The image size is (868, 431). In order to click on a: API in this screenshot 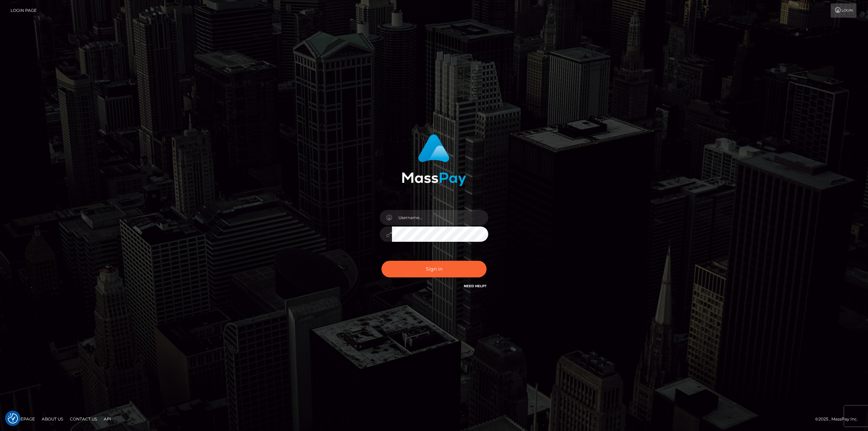, I will do `click(108, 419)`.